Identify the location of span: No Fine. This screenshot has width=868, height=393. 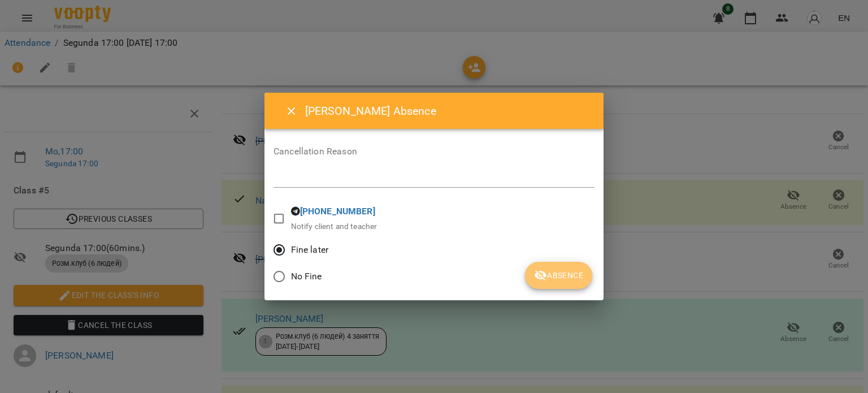
(306, 277).